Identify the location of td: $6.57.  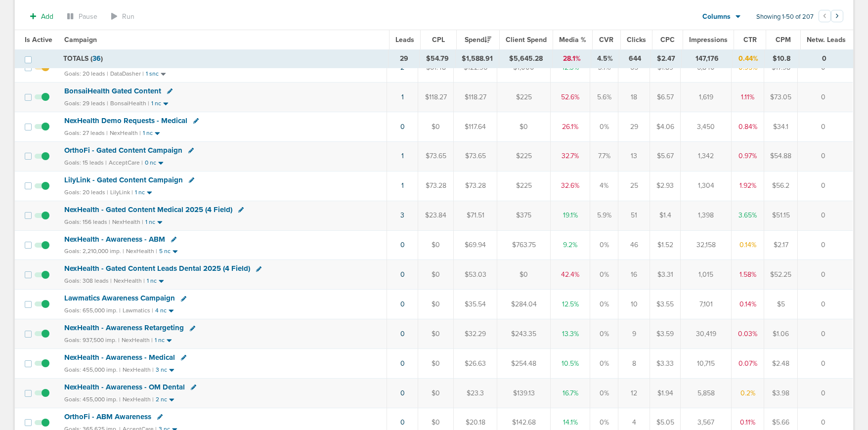
(665, 98).